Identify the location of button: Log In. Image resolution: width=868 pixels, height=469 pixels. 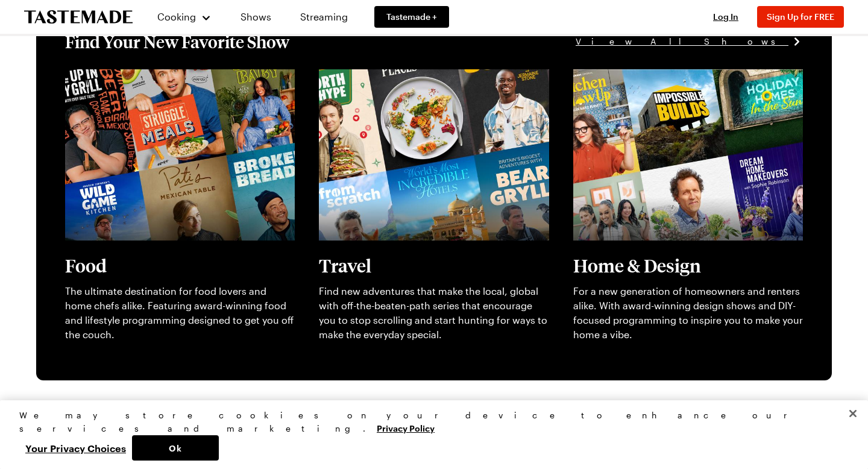
(726, 16).